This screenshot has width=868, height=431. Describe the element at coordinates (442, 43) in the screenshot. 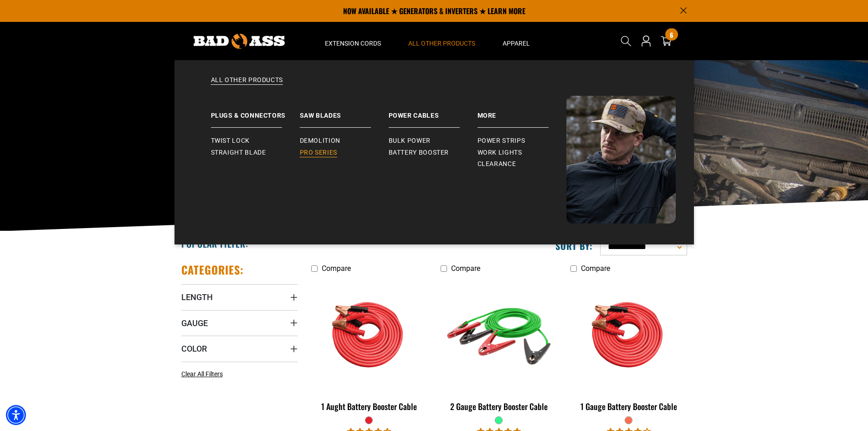

I see `span: All Other Products` at that location.